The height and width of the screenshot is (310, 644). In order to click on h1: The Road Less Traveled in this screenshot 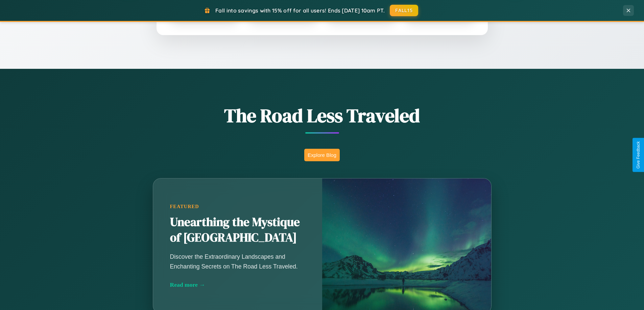, I will do `click(322, 116)`.